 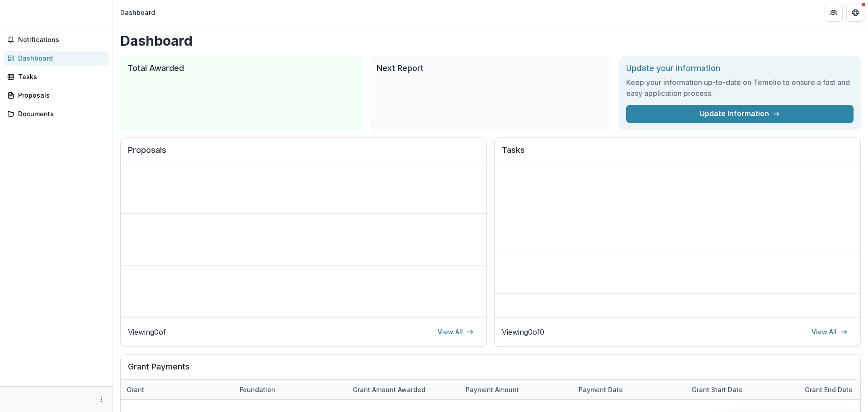 I want to click on h2: Grant Payments, so click(x=491, y=370).